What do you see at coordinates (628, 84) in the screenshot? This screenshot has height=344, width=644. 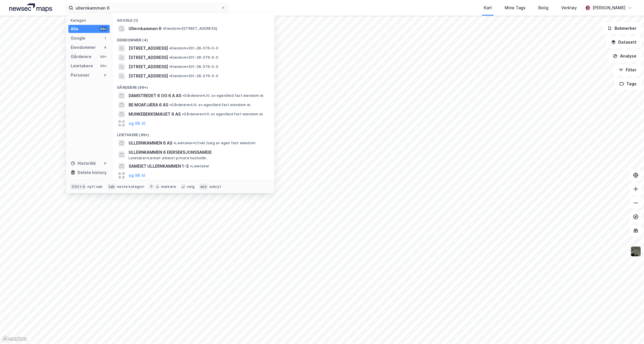 I see `button: Tags` at bounding box center [628, 84].